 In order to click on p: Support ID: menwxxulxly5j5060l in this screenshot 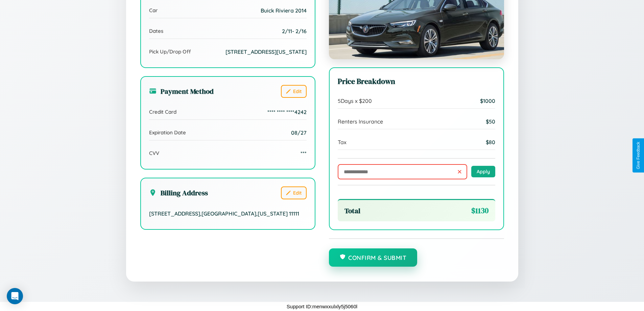, I will do `click(322, 306)`.